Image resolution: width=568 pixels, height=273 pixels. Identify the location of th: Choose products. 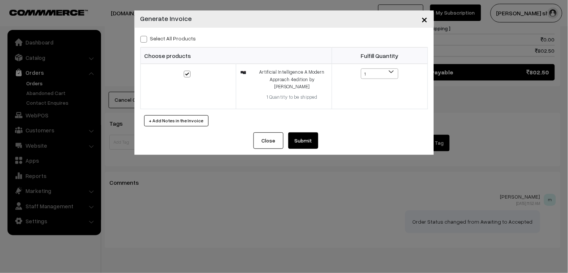
(236, 56).